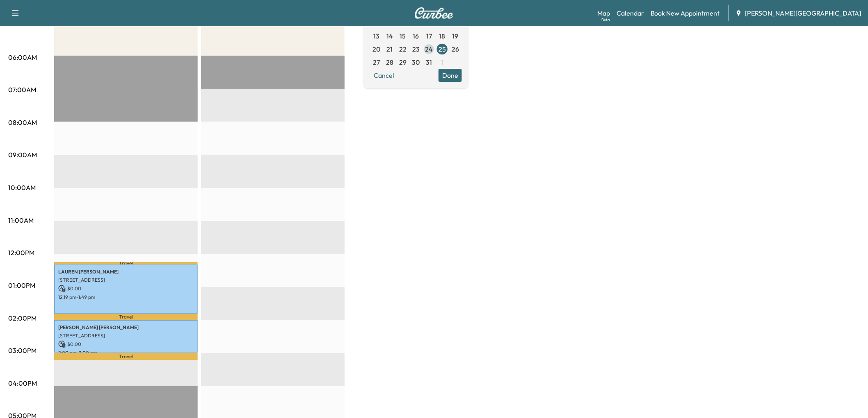 The width and height of the screenshot is (868, 418). What do you see at coordinates (377, 36) in the screenshot?
I see `span: 13` at bounding box center [377, 36].